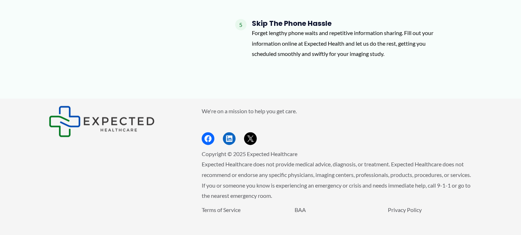 The width and height of the screenshot is (521, 235). Describe the element at coordinates (337, 217) in the screenshot. I see `aside: Footer Widget 3` at that location.